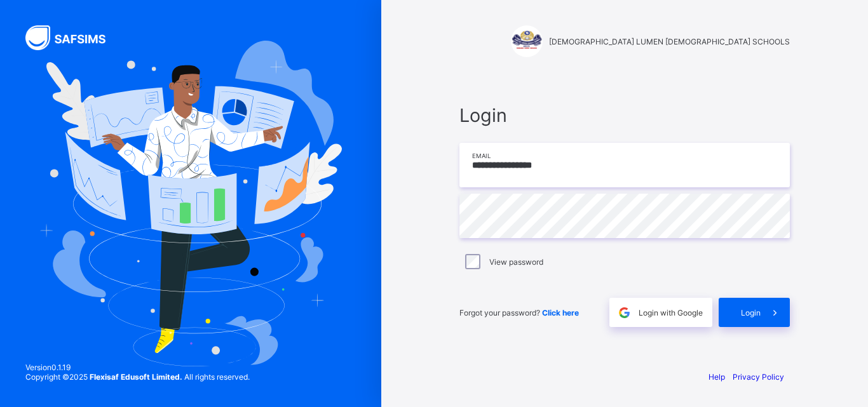  What do you see at coordinates (73, 37) in the screenshot?
I see `img: SAFSIMS Logo` at bounding box center [73, 37].